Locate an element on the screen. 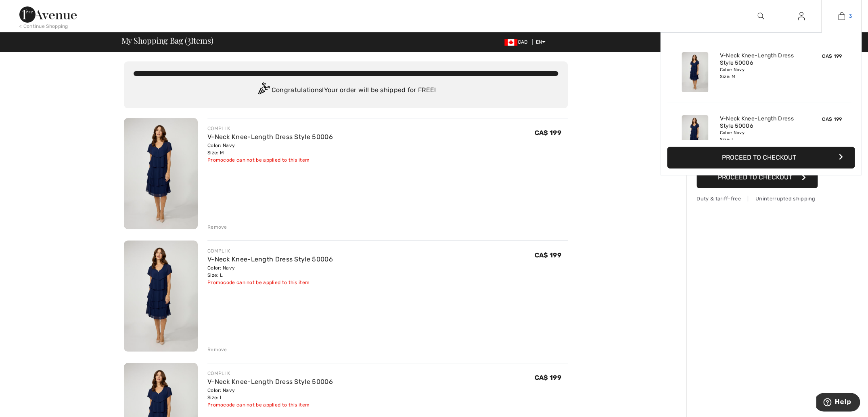 The width and height of the screenshot is (868, 417). a: 3 is located at coordinates (842, 16).